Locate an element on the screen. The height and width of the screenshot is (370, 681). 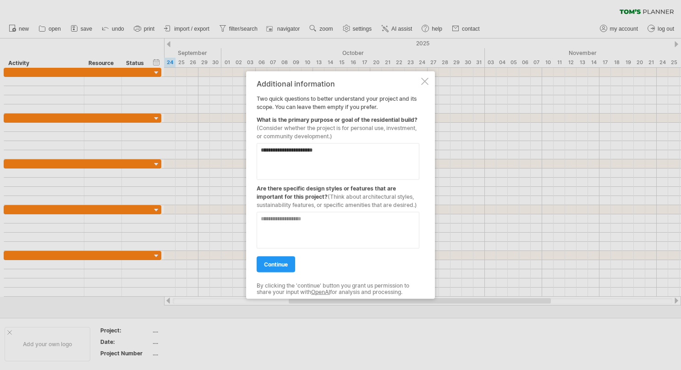
div: Additional information is located at coordinates (338, 84).